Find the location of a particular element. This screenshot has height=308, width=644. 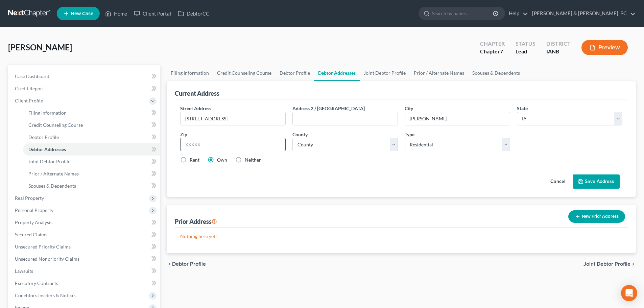

a: Unsecured Priority Claims is located at coordinates (85, 247).